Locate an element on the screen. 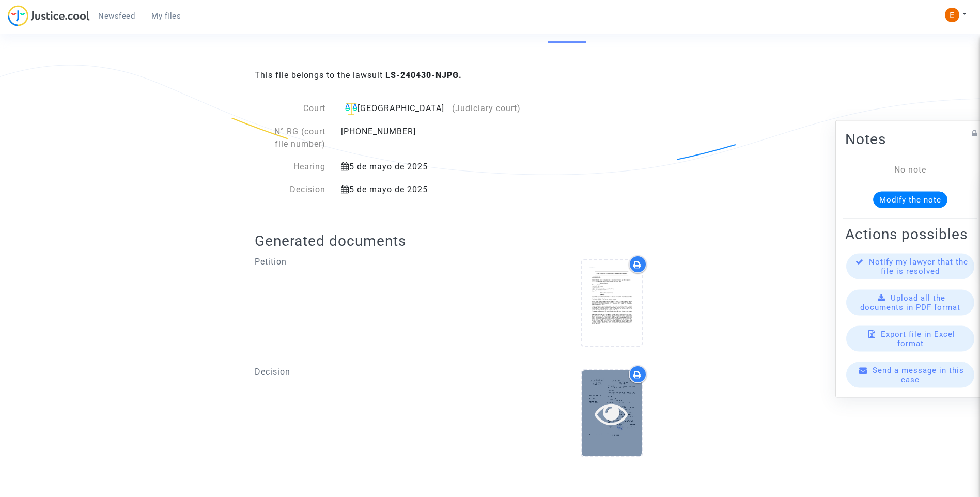 The height and width of the screenshot is (497, 980). h2: Actions possibles is located at coordinates (910, 234).